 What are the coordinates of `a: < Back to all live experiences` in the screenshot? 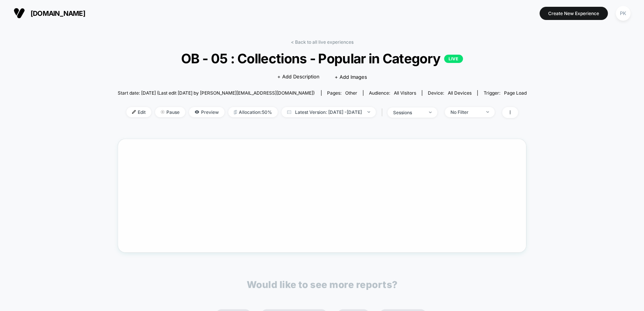 It's located at (322, 42).